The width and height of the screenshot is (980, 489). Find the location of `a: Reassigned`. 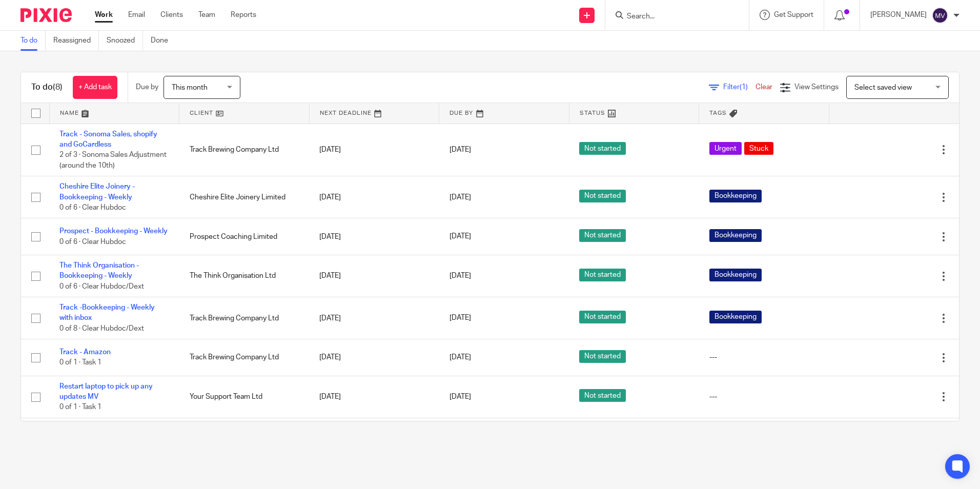

a: Reassigned is located at coordinates (76, 41).